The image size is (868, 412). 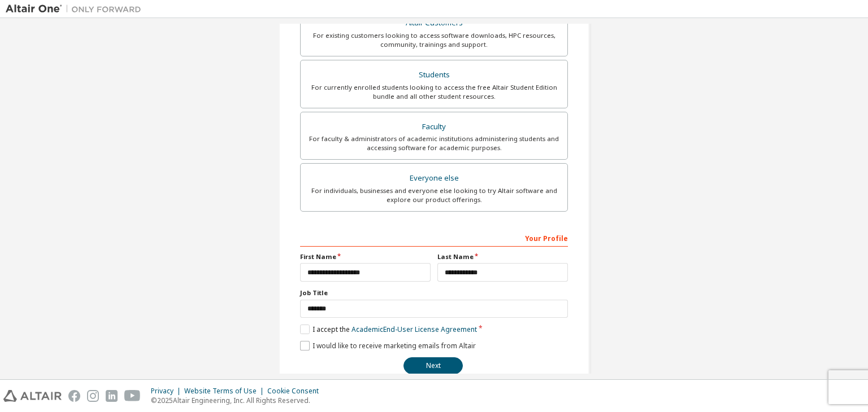 What do you see at coordinates (225, 391) in the screenshot?
I see `div: Website Terms of Use` at bounding box center [225, 391].